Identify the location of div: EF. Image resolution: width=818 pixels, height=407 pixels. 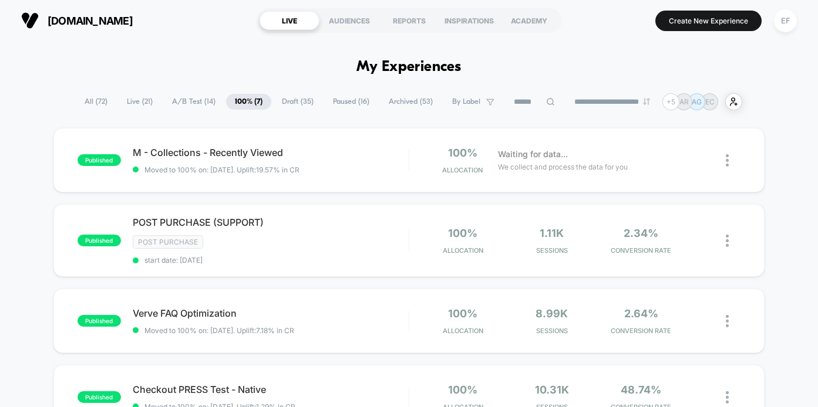
(785, 21).